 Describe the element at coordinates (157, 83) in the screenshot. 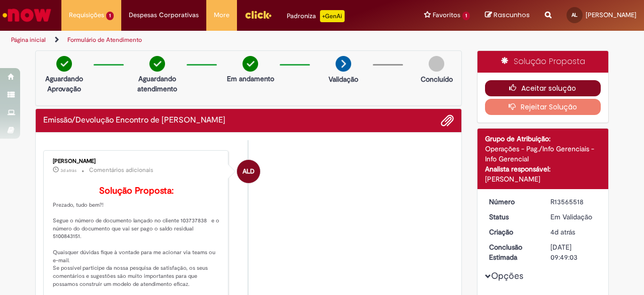

I see `p: Aguardando atendimento` at that location.